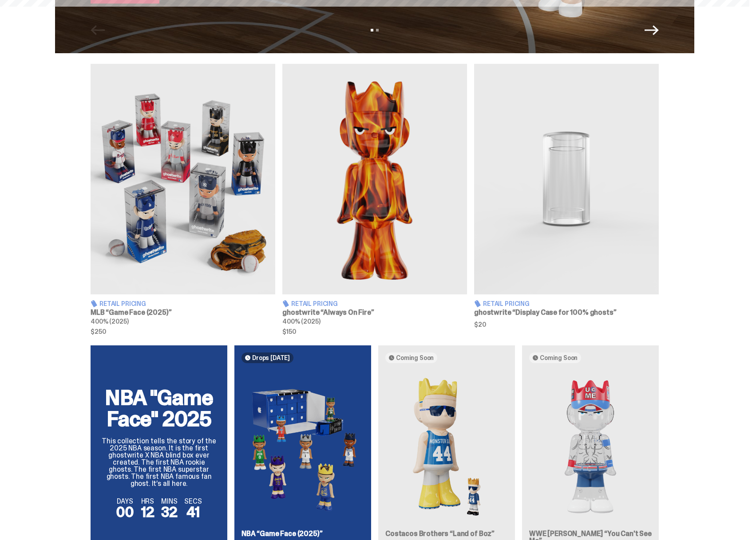 This screenshot has height=540, width=756. What do you see at coordinates (567, 324) in the screenshot?
I see `span: $20` at bounding box center [567, 324].